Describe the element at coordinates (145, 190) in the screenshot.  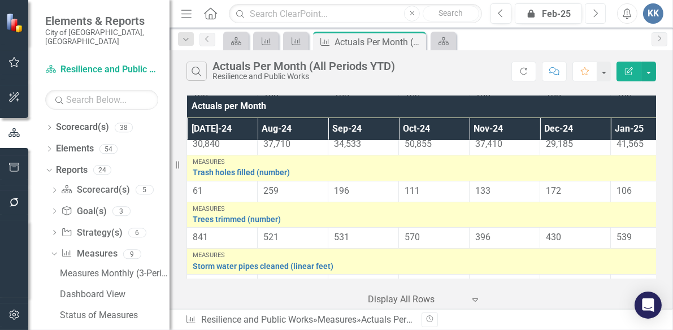
I see `div: 5` at that location.